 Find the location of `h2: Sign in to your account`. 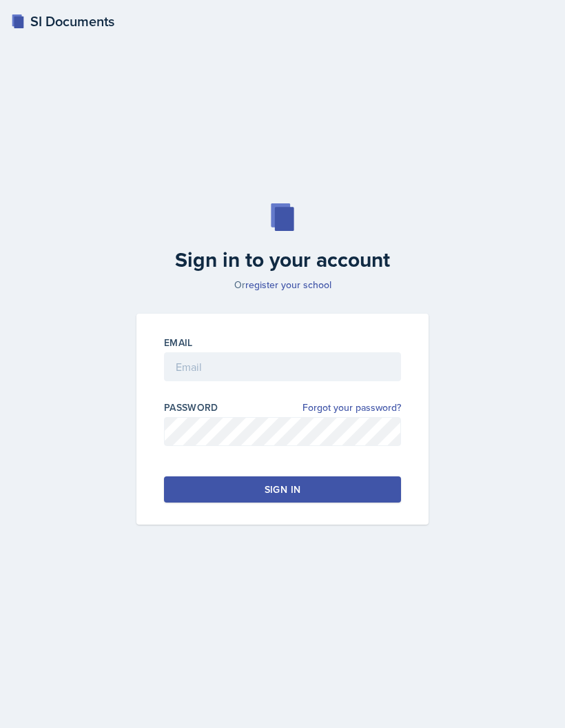

h2: Sign in to your account is located at coordinates (282, 260).